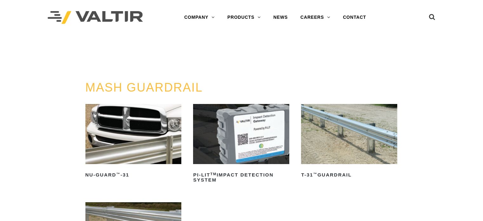 Image resolution: width=483 pixels, height=221 pixels. What do you see at coordinates (133, 142) in the screenshot?
I see `a: NU-GUARD™-31` at bounding box center [133, 142].